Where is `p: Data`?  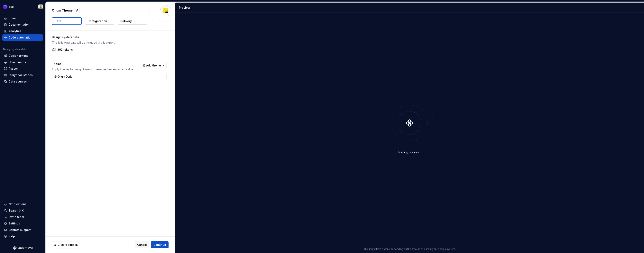 p: Data is located at coordinates (58, 21).